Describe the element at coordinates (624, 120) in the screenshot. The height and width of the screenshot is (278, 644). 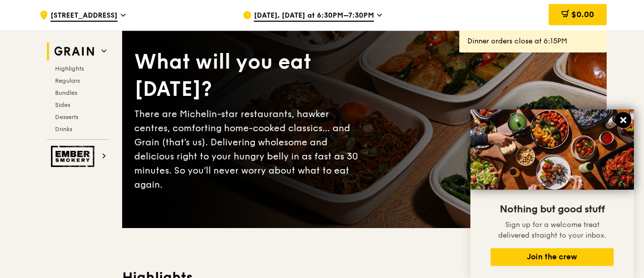
I see `button: Close` at that location.